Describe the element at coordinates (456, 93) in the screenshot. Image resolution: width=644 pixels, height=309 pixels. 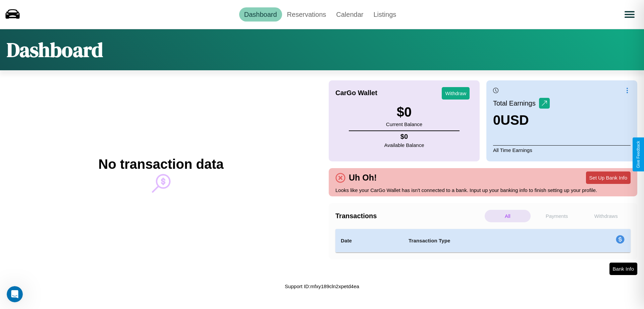
I see `button: Withdraw` at that location.